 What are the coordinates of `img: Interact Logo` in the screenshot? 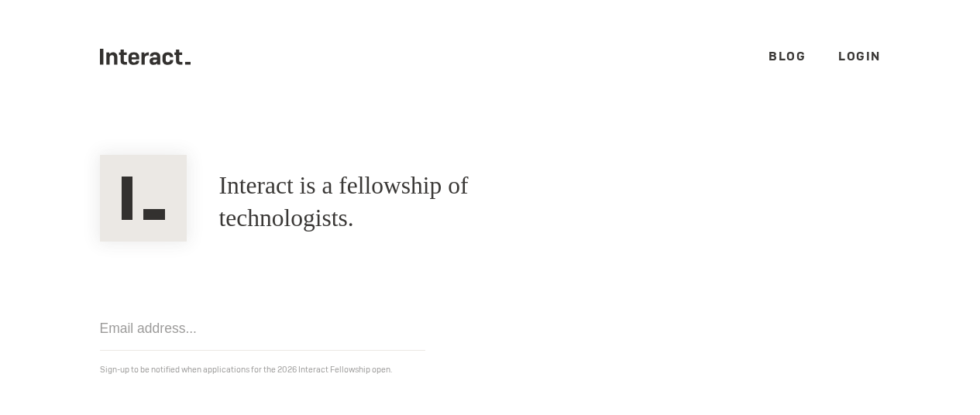 It's located at (143, 199).